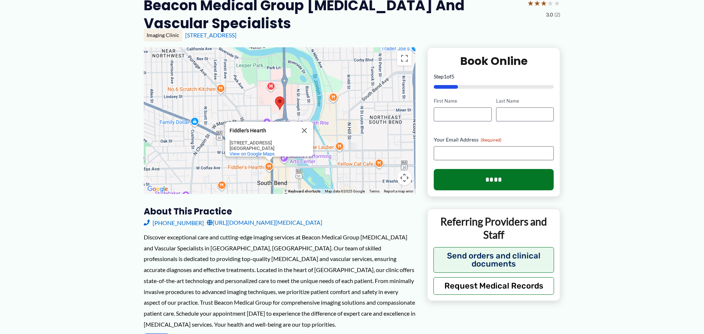 This screenshot has height=334, width=704. What do you see at coordinates (304, 131) in the screenshot?
I see `button: Close` at bounding box center [304, 131].